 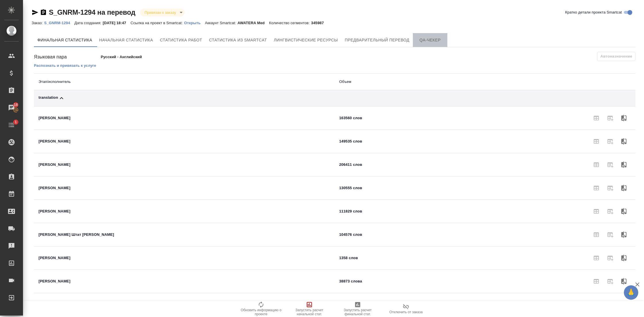 I want to click on span: Обновить информацию о проекте, so click(x=261, y=312).